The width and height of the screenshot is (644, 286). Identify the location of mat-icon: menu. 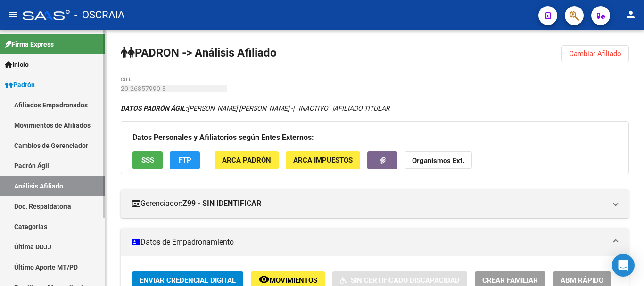
(13, 15).